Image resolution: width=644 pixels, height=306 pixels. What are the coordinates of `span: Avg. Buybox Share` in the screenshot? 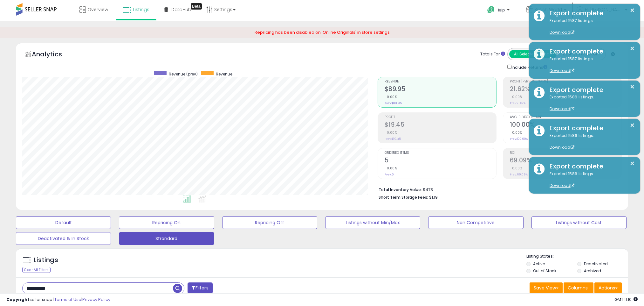 It's located at (566, 117).